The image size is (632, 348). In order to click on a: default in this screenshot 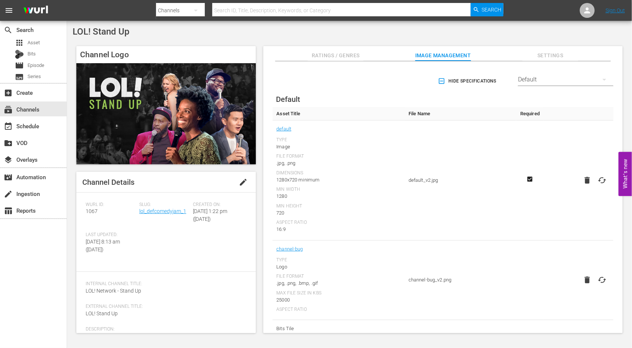, I will do `click(284, 129)`.